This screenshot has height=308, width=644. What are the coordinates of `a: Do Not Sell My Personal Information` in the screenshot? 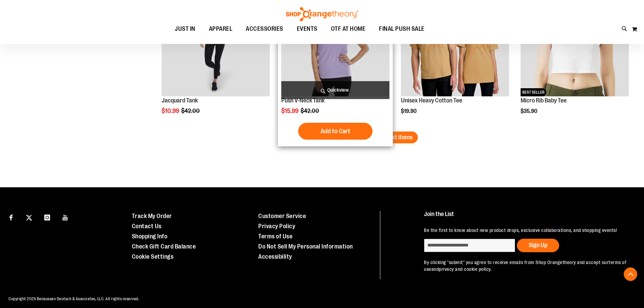 It's located at (306, 247).